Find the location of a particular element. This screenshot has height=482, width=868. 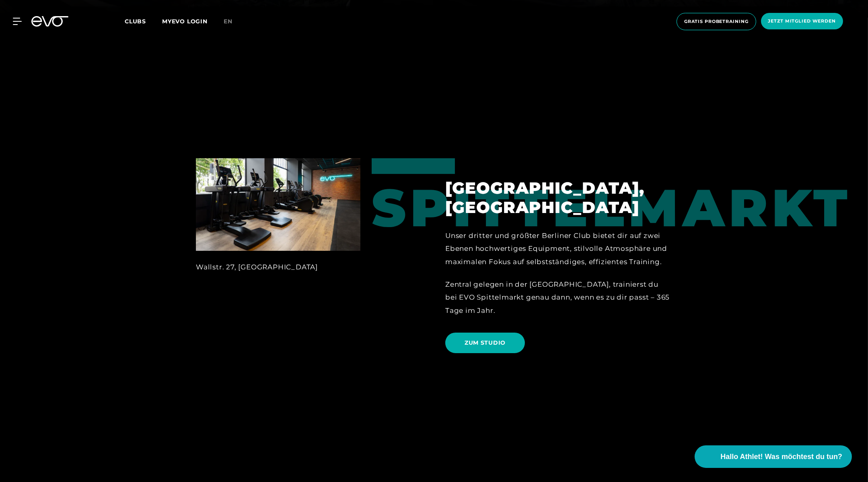

a: Gratis Probetraining is located at coordinates (717, 22).